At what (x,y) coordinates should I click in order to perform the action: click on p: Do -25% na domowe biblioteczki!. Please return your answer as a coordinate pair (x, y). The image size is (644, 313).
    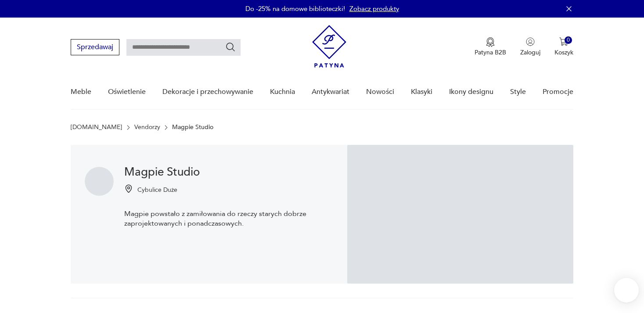
    Looking at the image, I should click on (295, 9).